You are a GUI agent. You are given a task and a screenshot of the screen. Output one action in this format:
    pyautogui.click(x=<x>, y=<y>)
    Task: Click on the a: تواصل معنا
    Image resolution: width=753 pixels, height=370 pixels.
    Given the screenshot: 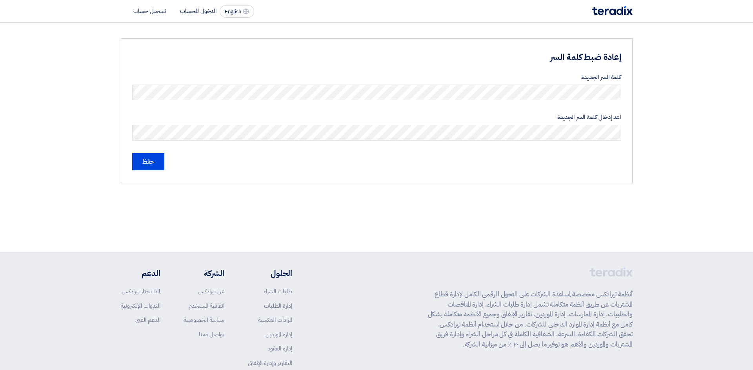 What is the action you would take?
    pyautogui.click(x=211, y=335)
    